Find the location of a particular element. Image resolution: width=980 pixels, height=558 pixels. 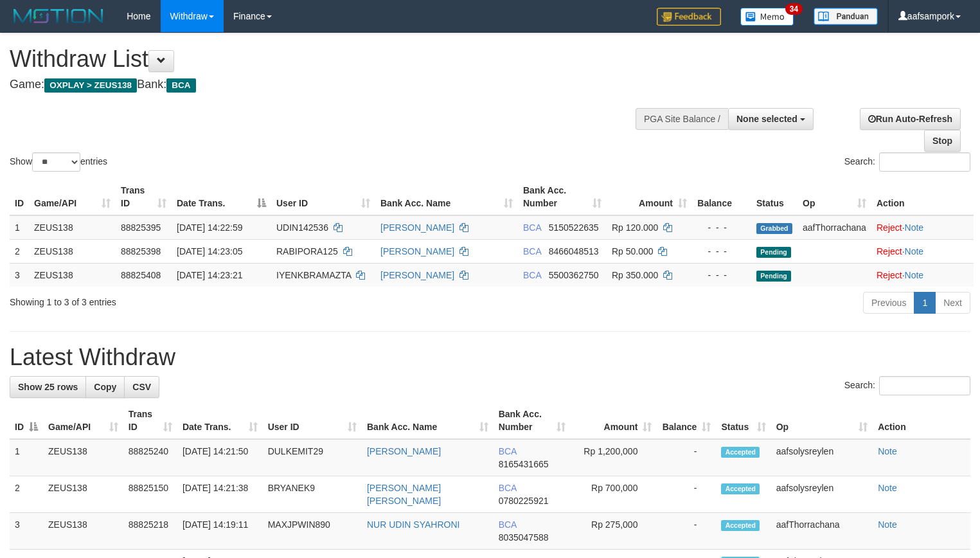

span: 88825395 is located at coordinates (140, 228).